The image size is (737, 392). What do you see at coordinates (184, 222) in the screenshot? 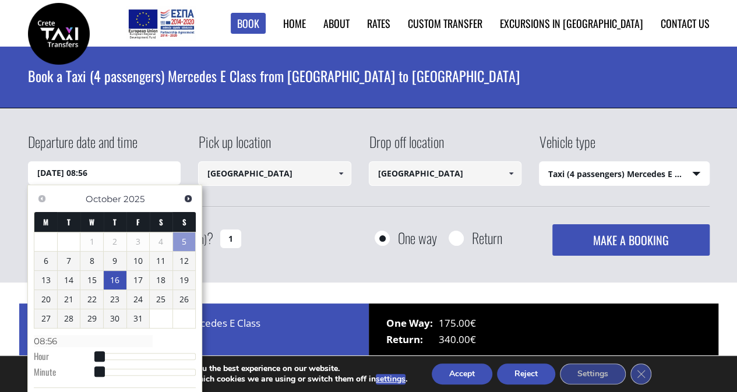
I see `span: Sunday` at bounding box center [184, 222].